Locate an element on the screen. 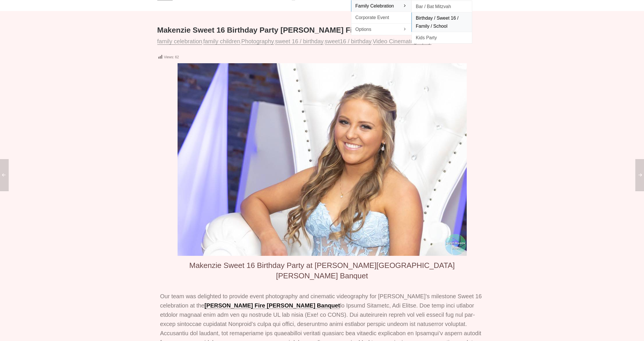  span: Views: is located at coordinates (169, 57).